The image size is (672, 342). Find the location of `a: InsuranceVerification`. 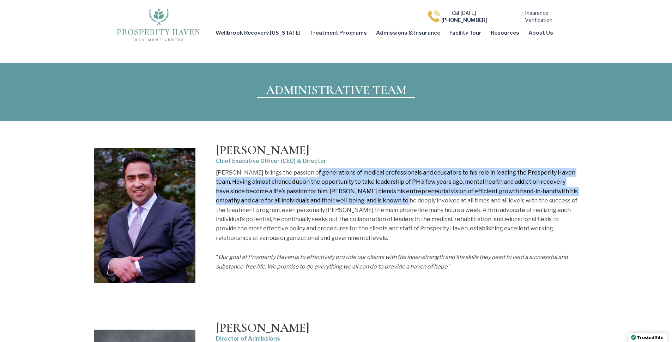

a: InsuranceVerification is located at coordinates (539, 17).